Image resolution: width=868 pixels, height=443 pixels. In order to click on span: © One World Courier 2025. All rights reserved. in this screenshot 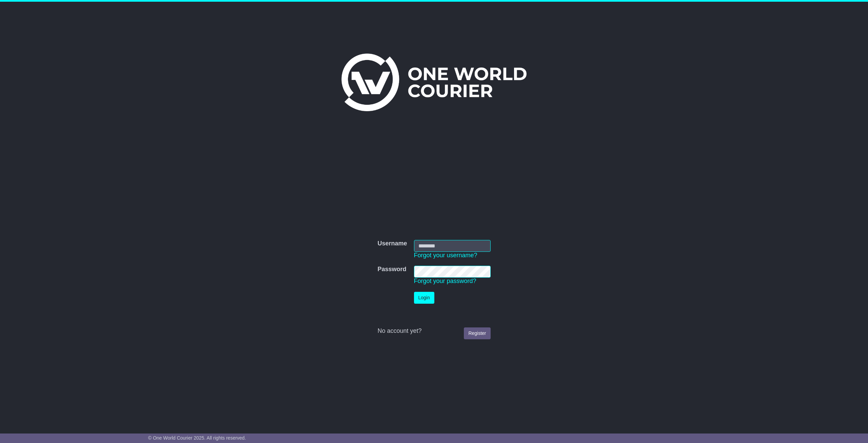, I will do `click(197, 438)`.